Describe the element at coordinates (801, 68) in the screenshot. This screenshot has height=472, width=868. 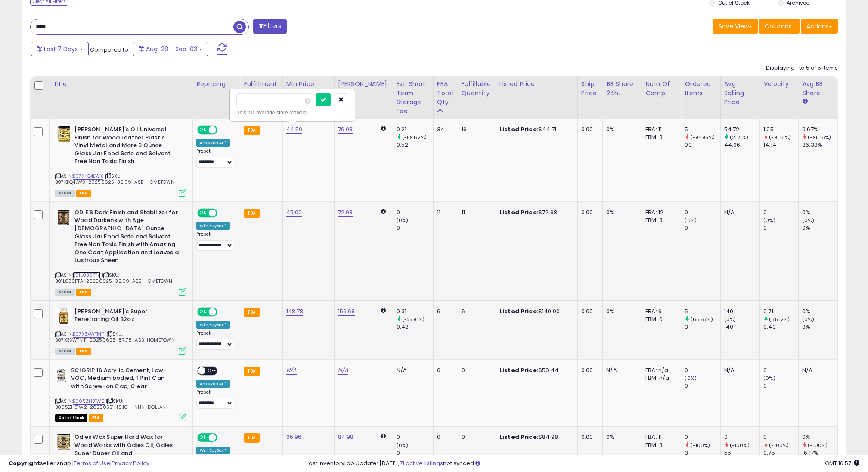
I see `div: Displaying 1 to 5 of 5 items` at that location.